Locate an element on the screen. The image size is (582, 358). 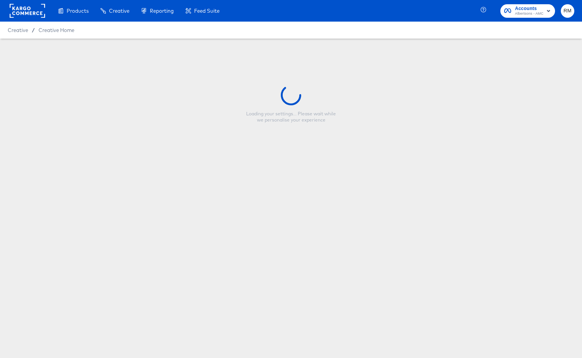
span: Products is located at coordinates (77, 11).